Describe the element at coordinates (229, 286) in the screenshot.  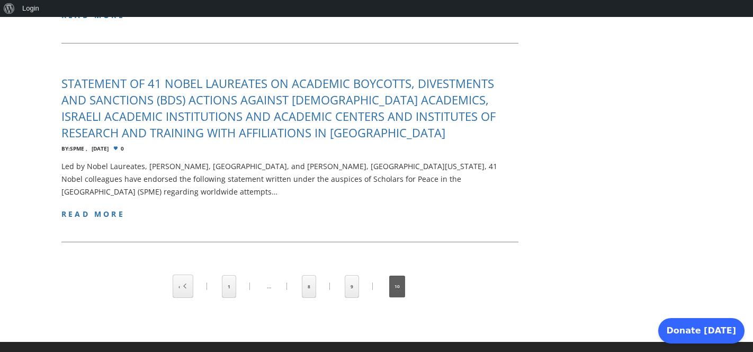
I see `a: 1` at that location.